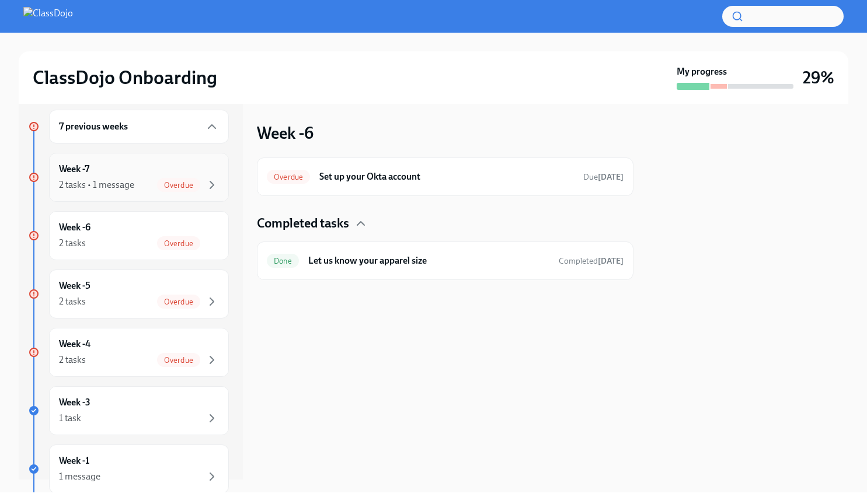  I want to click on div: 1 task, so click(70, 418).